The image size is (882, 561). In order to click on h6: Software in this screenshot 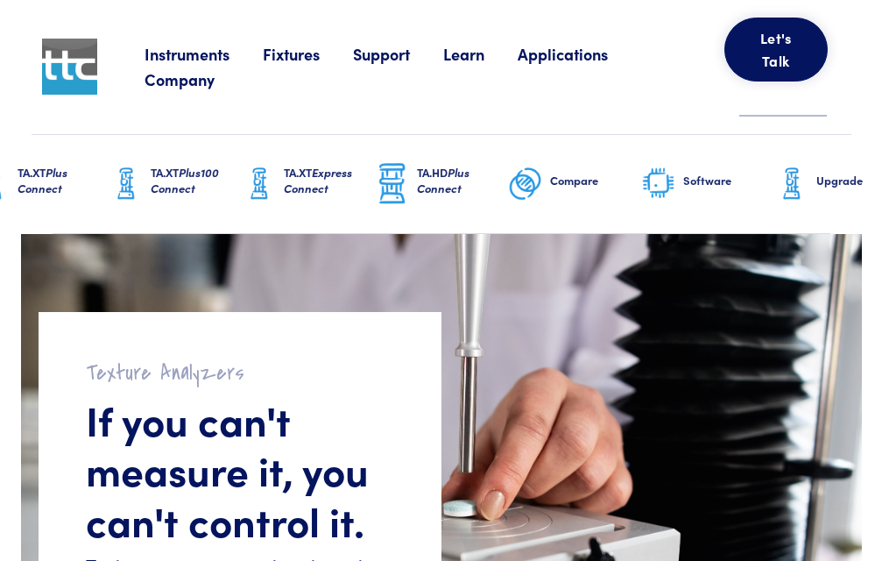, I will do `click(729, 180)`.